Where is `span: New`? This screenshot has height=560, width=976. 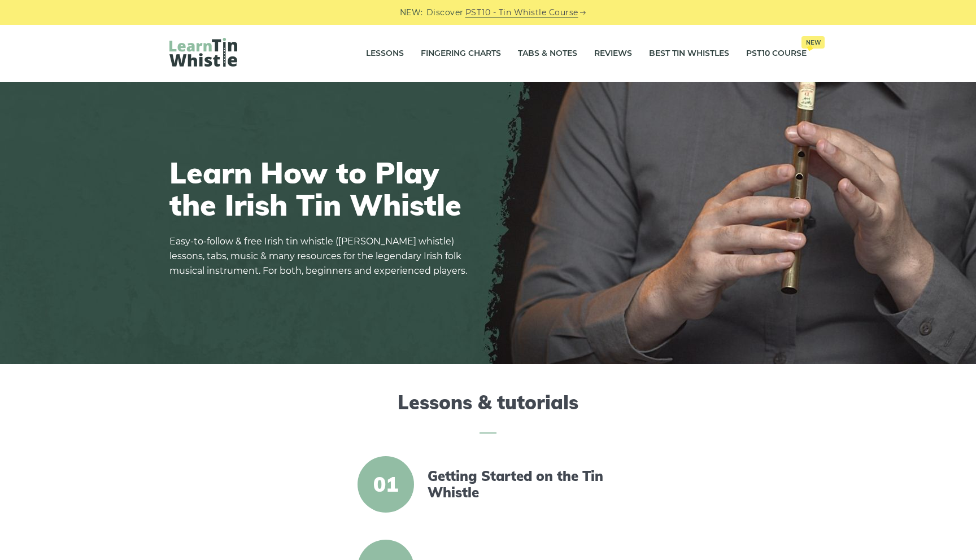
span: New is located at coordinates (812, 42).